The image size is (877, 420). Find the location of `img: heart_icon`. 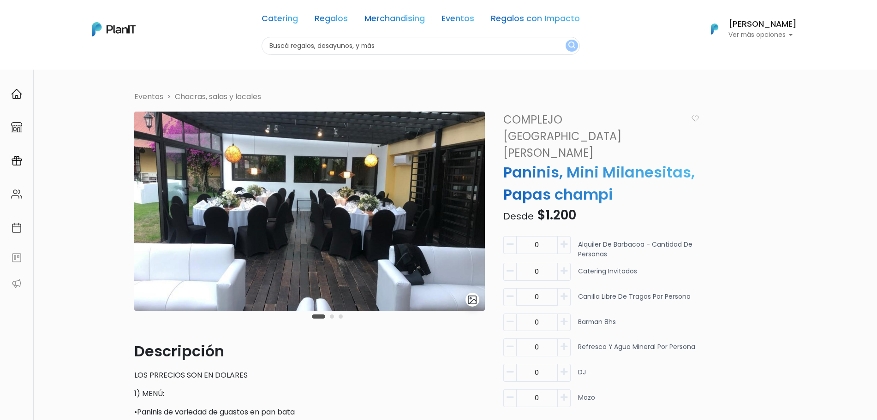

img: heart_icon is located at coordinates (695, 119).